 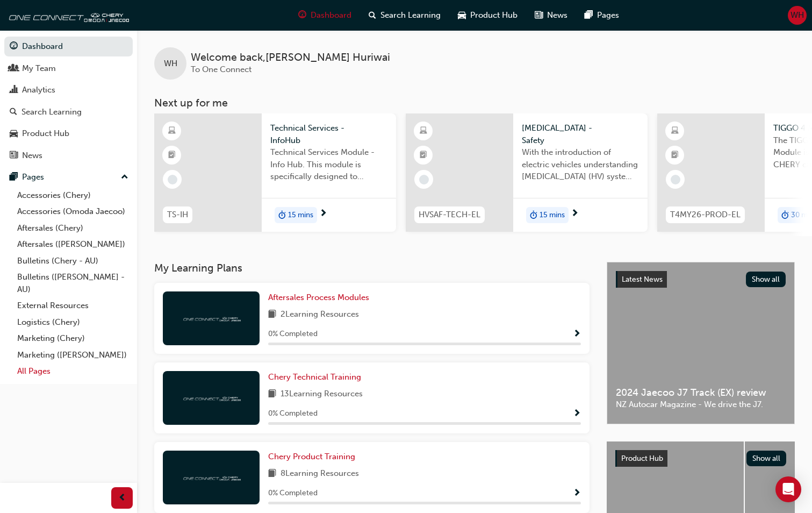 What do you see at coordinates (72, 211) in the screenshot?
I see `a: Accessories (Omoda Jaecoo)` at bounding box center [72, 211].